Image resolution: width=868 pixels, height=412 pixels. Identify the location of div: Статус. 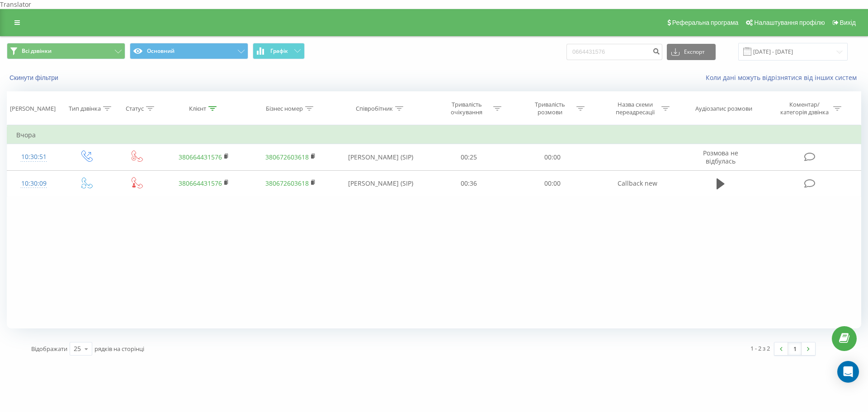
(135, 108).